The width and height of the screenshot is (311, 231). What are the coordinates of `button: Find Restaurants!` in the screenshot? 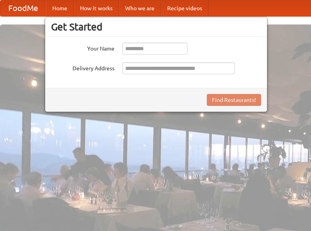 It's located at (233, 100).